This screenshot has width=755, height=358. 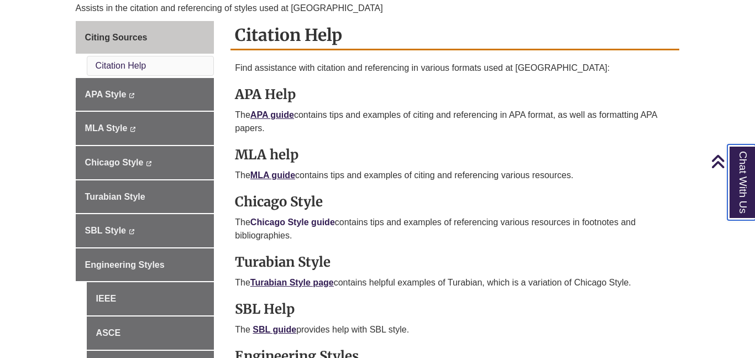 What do you see at coordinates (145, 265) in the screenshot?
I see `a: Engineering Styles` at bounding box center [145, 265].